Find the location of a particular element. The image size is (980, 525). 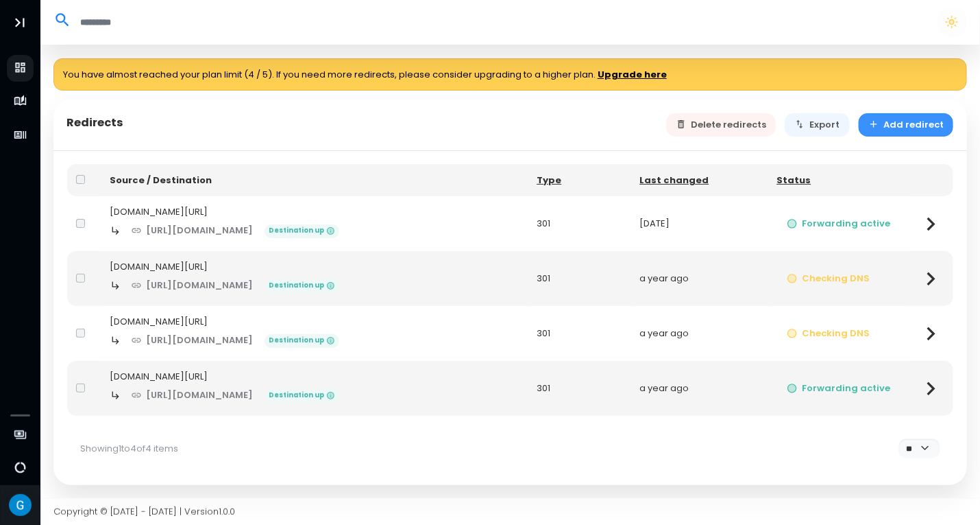

img: Avatar is located at coordinates (20, 505).